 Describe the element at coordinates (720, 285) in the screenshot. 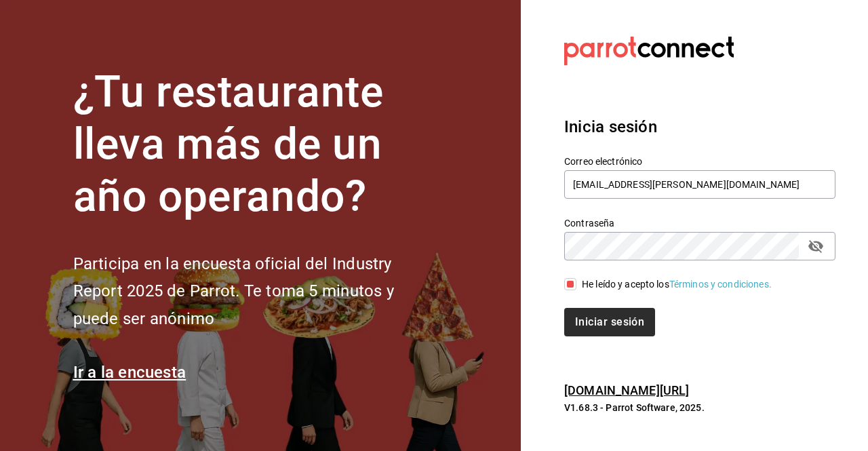

I see `a: Términos y condiciones.` at that location.